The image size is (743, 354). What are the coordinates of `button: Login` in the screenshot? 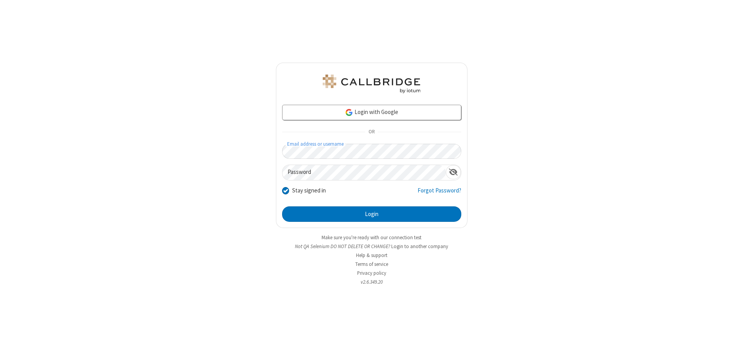 It's located at (372, 214).